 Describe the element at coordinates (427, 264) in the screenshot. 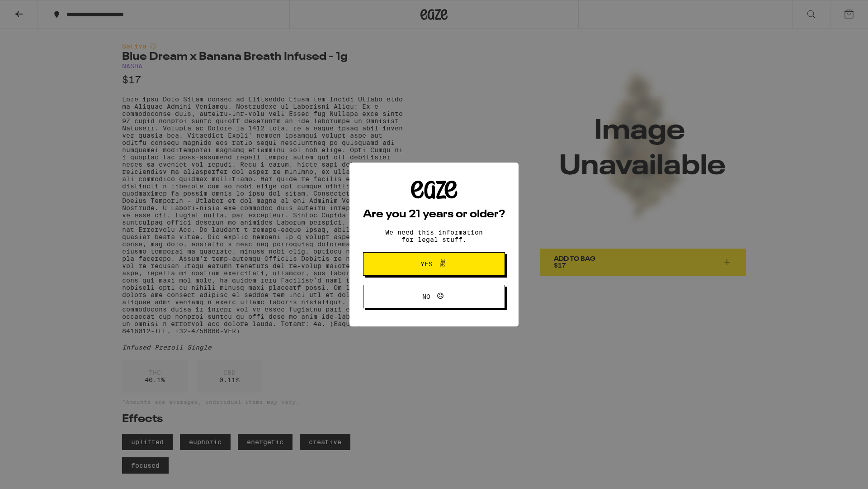

I see `span: Yes` at that location.